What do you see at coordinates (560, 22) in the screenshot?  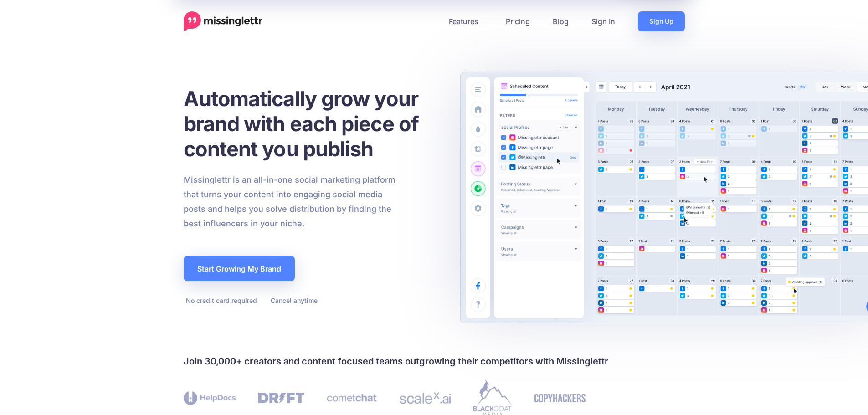 I see `a: Blog` at bounding box center [560, 22].